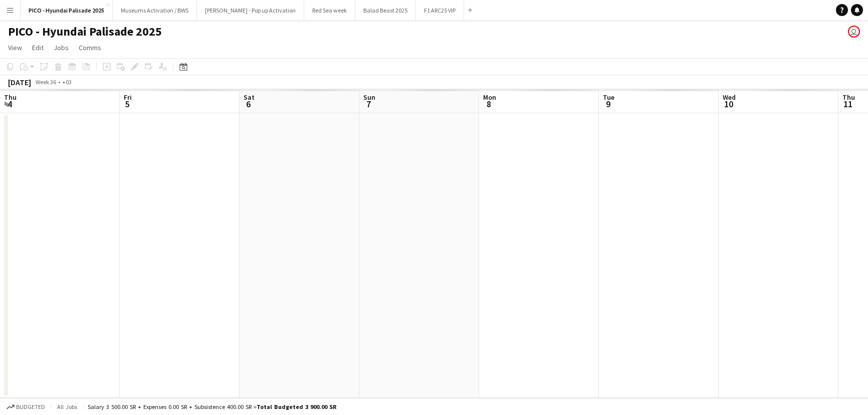 The height and width of the screenshot is (415, 868). What do you see at coordinates (45, 82) in the screenshot?
I see `span: Week 36` at bounding box center [45, 82].